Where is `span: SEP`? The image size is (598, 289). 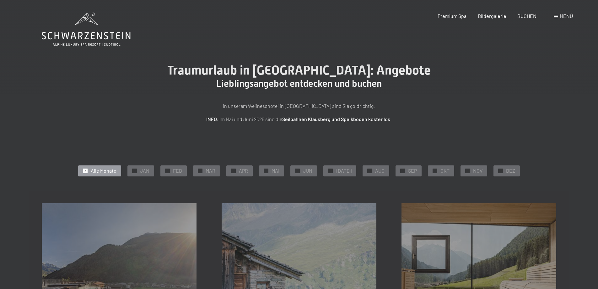
span: SEP is located at coordinates (413, 171).